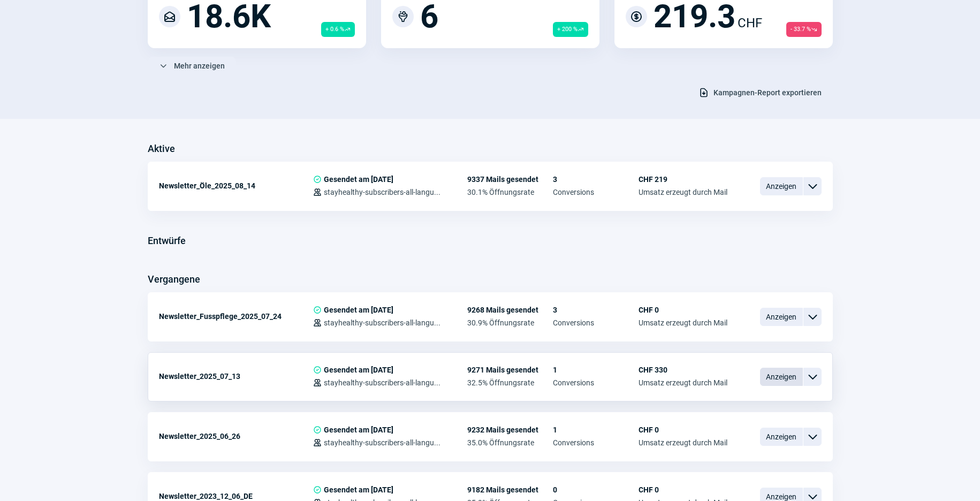 This screenshot has width=980, height=501. I want to click on div: Newsletter_2025_06_26, so click(236, 436).